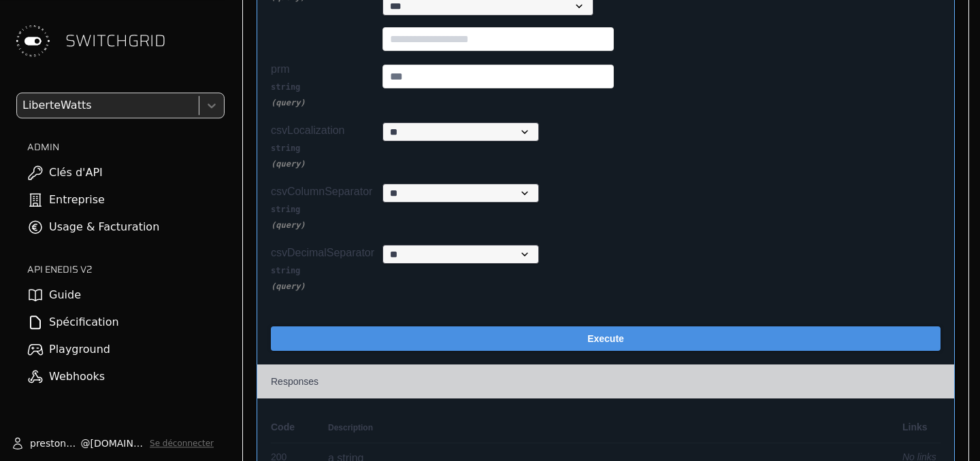 This screenshot has width=980, height=461. I want to click on span: SWITCHGRID, so click(116, 41).